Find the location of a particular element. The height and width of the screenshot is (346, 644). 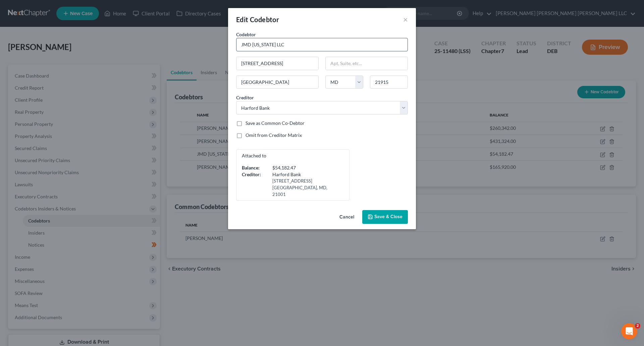

span: Creditor is located at coordinates (245, 97).